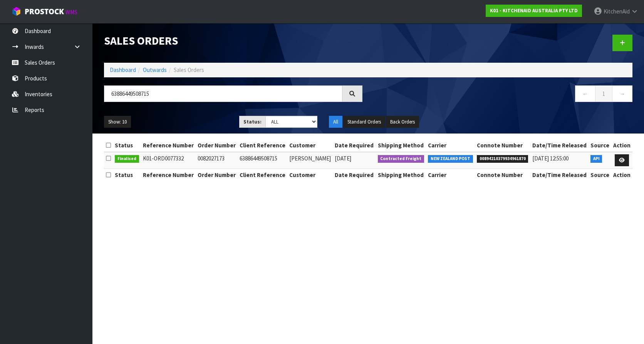 This screenshot has width=644, height=344. What do you see at coordinates (364, 122) in the screenshot?
I see `button: Standard Orders` at bounding box center [364, 122].